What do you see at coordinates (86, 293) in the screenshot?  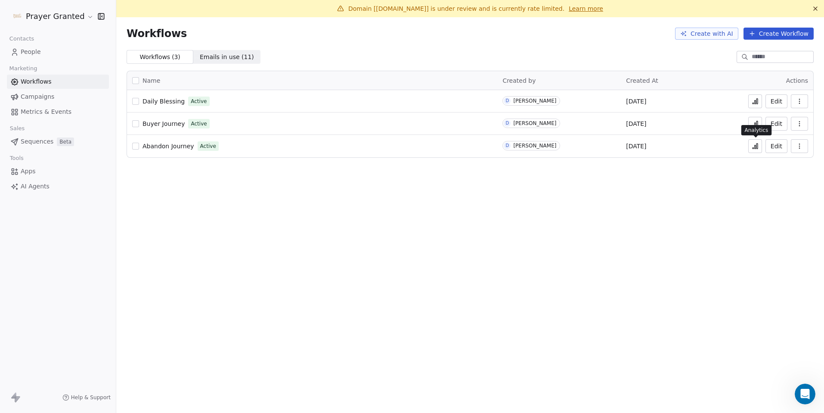 I see `span: Messages` at bounding box center [86, 293].